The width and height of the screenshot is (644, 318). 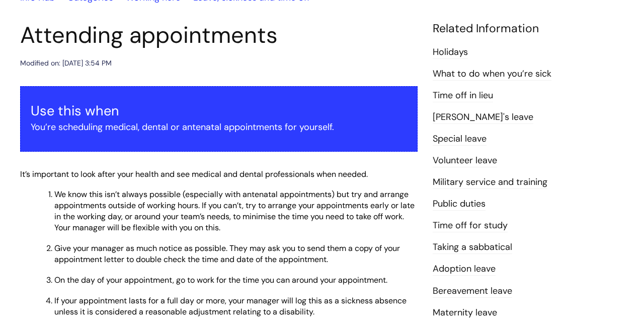 What do you see at coordinates (234, 210) in the screenshot?
I see `span: We know this isn’t always possible (especially with antenatal appointments) but try and arrange a...` at bounding box center [234, 210].